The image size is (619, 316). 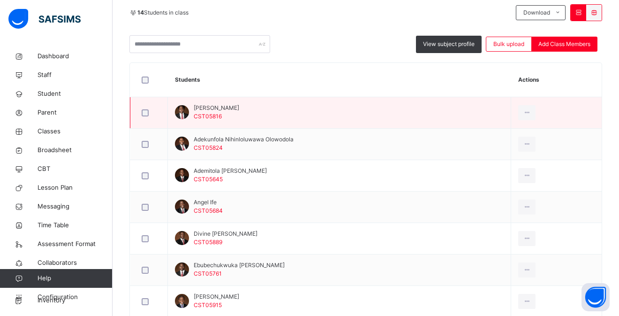 What do you see at coordinates (75, 206) in the screenshot?
I see `span: Messaging` at bounding box center [75, 206].